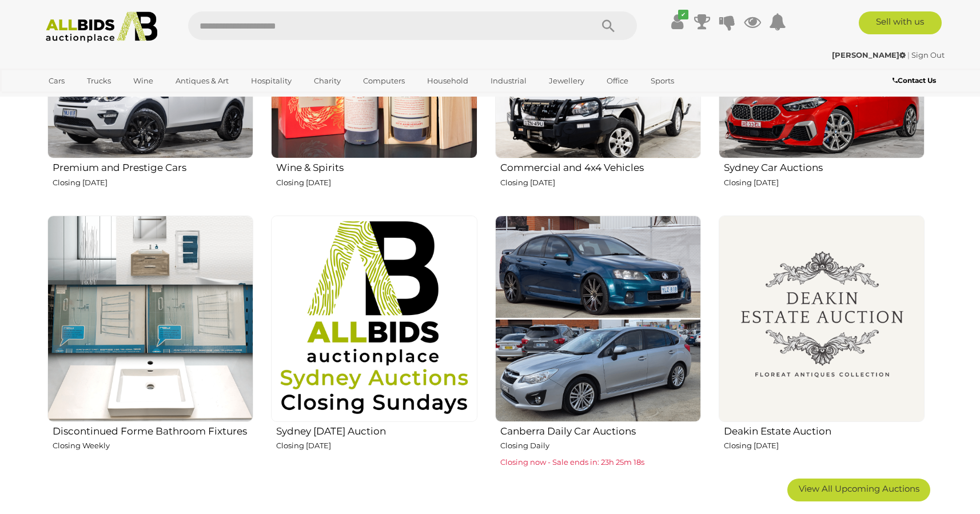  Describe the element at coordinates (598, 318) in the screenshot. I see `img: Canberra Daily Car Auctions` at that location.